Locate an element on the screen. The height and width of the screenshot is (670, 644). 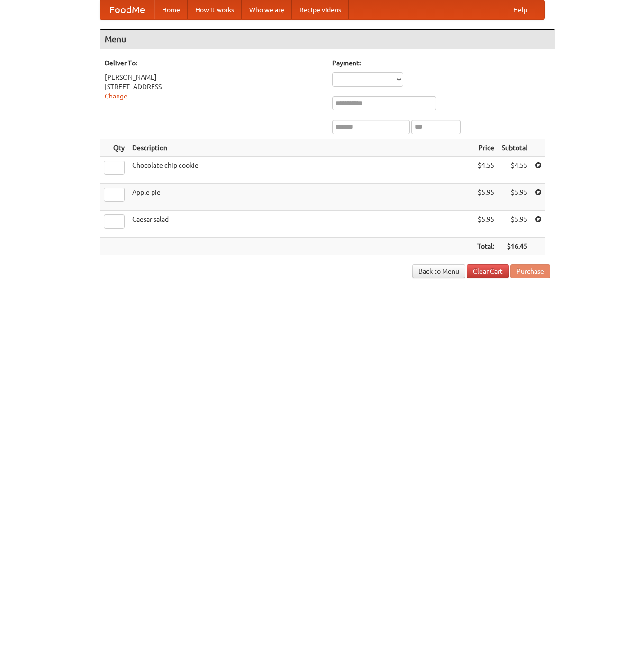
a: Change is located at coordinates (116, 96).